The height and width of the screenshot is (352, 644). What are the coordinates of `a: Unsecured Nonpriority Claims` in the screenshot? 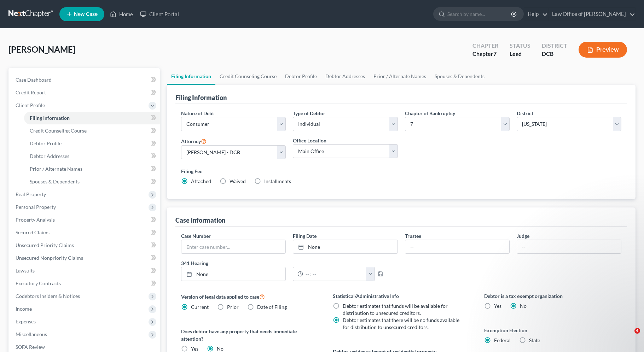 It's located at (85, 258).